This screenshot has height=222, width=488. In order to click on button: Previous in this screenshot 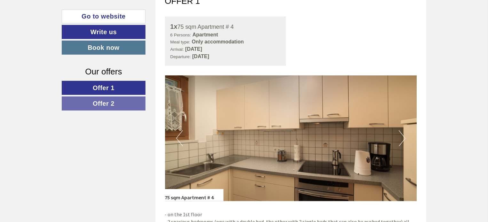, I will do `click(179, 138)`.